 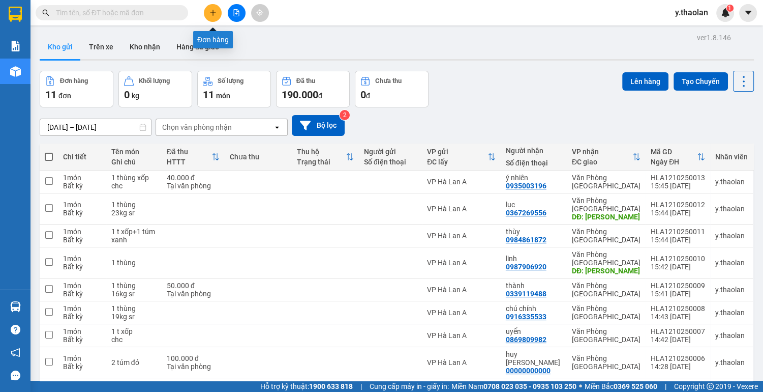 What do you see at coordinates (134, 331) in the screenshot?
I see `div: 1 t xốp` at bounding box center [134, 331].